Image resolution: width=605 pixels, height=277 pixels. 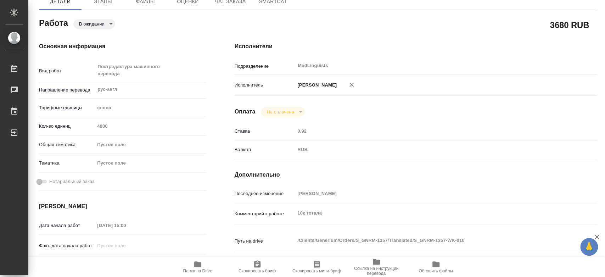 What do you see at coordinates (265, 214) in the screenshot?
I see `p: Комментарий к работе` at bounding box center [265, 214].